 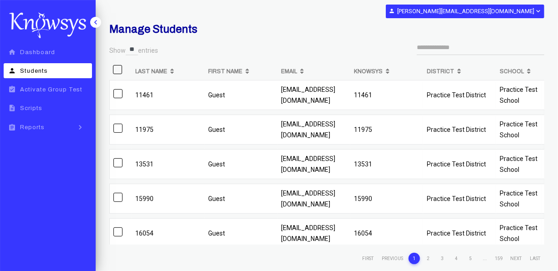 What do you see at coordinates (148, 51) in the screenshot?
I see `label: entries` at bounding box center [148, 51].